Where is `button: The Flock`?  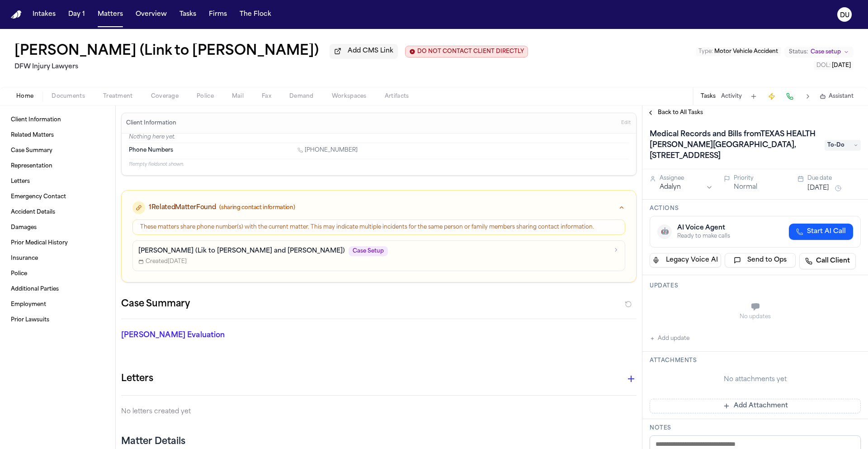
button: The Flock is located at coordinates (255, 14).